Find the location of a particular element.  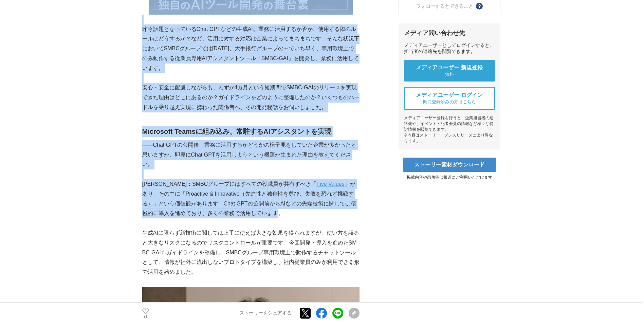

span: 既に登録済みの方はこちら is located at coordinates (450, 102).